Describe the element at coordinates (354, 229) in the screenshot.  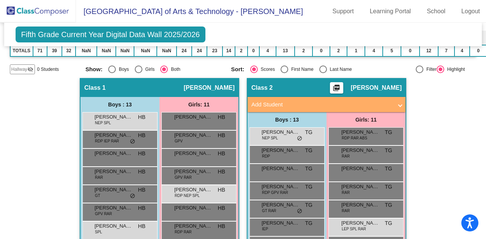
I see `span: LEP SPL RAR` at that location.